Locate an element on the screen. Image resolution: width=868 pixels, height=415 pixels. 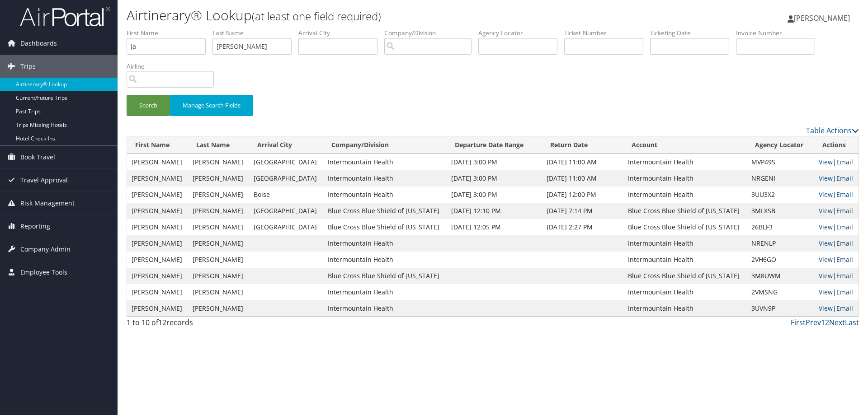
a: 2 is located at coordinates (827, 322).